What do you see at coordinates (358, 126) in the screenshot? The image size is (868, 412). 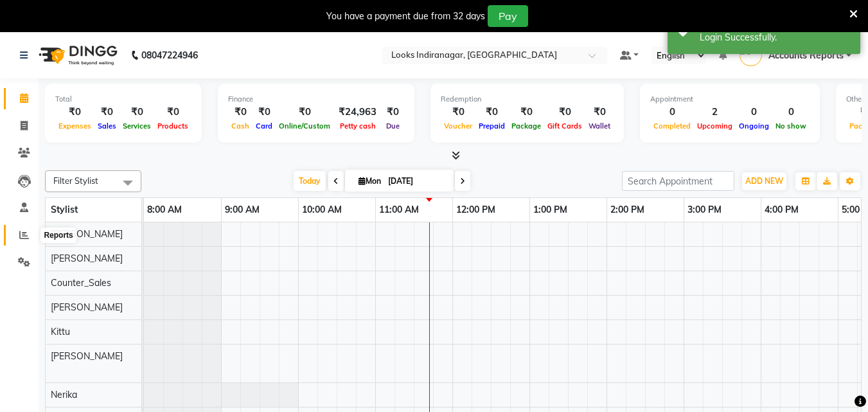 I see `span: Petty cash` at bounding box center [358, 126].